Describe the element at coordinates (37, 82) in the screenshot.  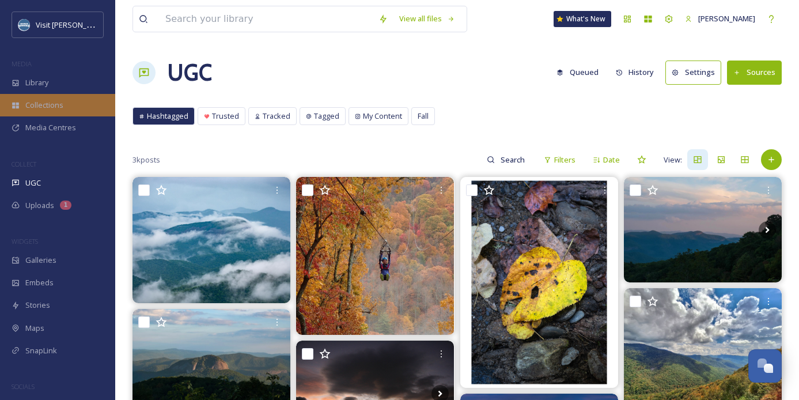
I see `span: Library` at that location.